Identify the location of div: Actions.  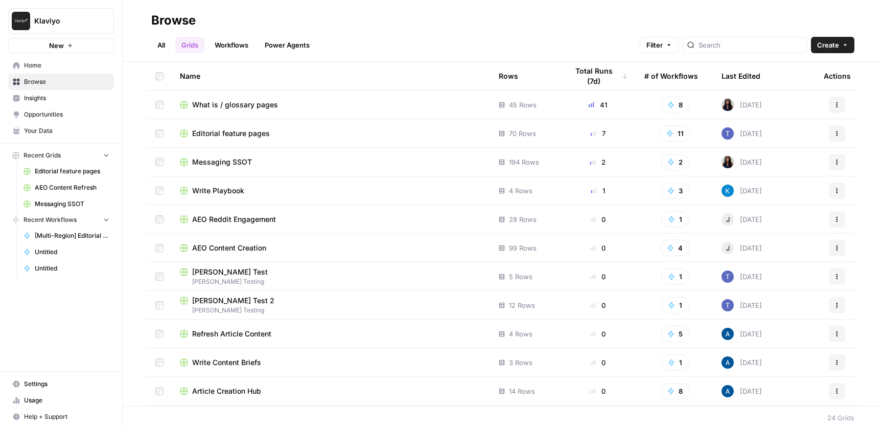
(837, 76).